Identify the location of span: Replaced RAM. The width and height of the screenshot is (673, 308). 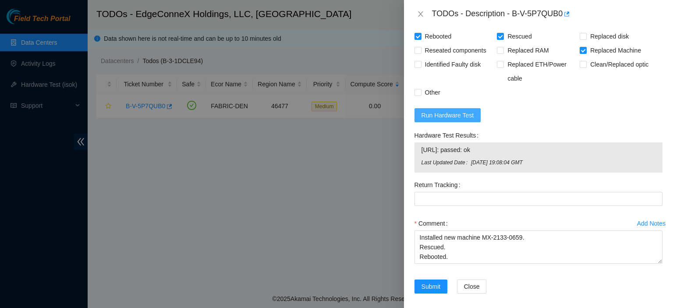
(528, 50).